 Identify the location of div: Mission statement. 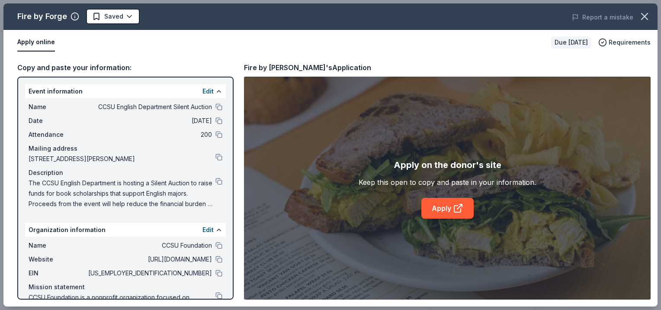
(126, 287).